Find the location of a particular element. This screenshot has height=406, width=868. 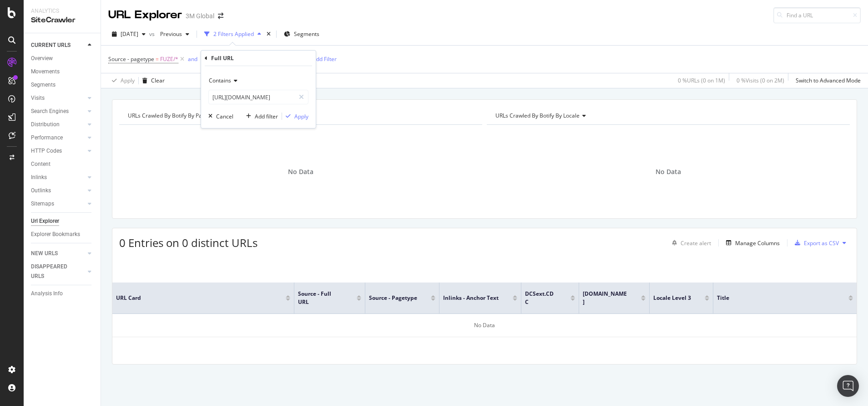

a: Search Engines is located at coordinates (58, 111).